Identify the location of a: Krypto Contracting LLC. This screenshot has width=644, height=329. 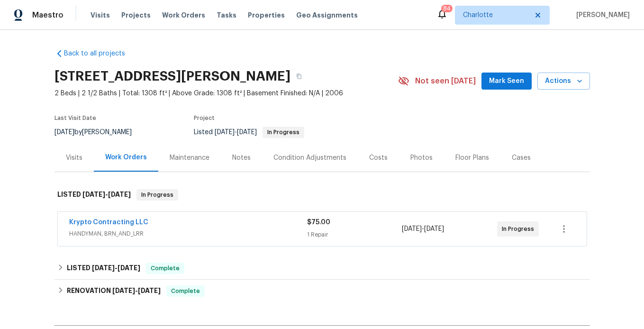
(108, 222).